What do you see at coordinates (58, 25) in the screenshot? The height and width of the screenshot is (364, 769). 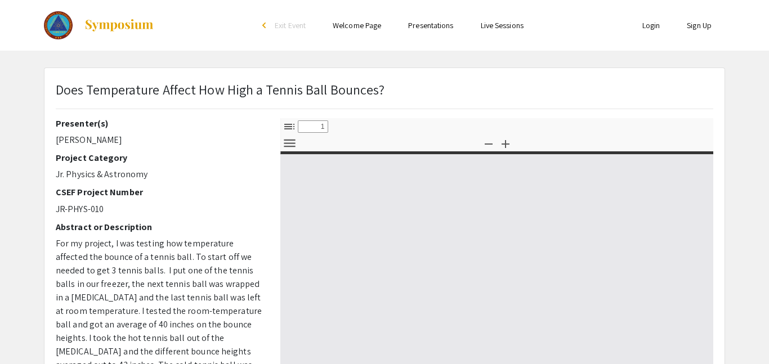 I see `img: The 2023 Colorado Science & Engineering Fair` at bounding box center [58, 25].